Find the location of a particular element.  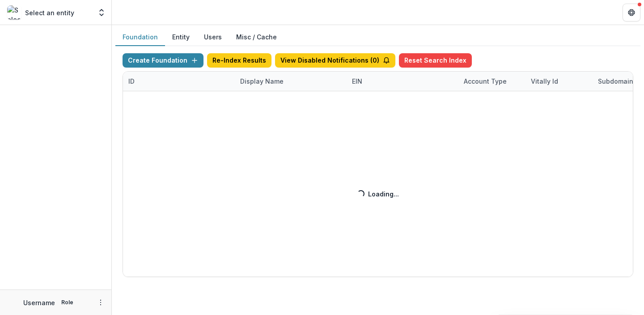

p: Select an entity is located at coordinates (49, 12).